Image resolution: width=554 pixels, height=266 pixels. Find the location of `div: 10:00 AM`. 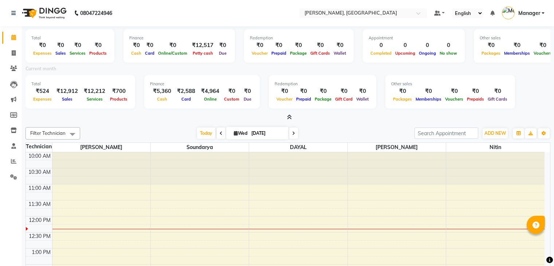

div: 10:00 AM is located at coordinates (39, 156).